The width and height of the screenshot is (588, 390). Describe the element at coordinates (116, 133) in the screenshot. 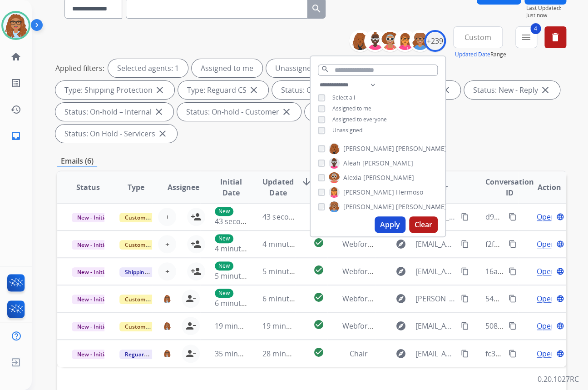

I see `div: Status: On Hold - Servicers` at that location.